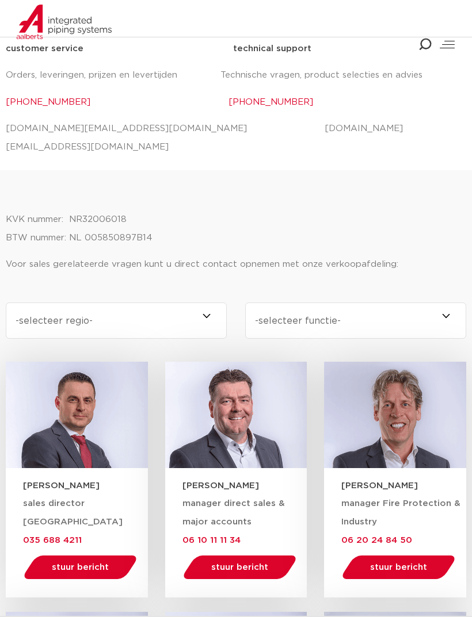 The height and width of the screenshot is (617, 472). I want to click on span: manager Fire Protection & Industry, so click(400, 512).